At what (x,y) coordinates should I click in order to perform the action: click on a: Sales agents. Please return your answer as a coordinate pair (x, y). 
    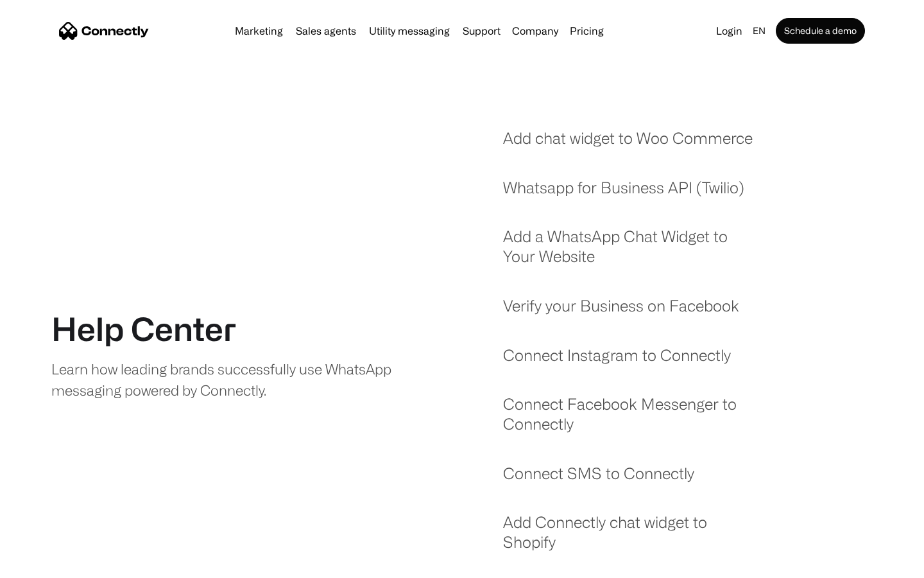
    Looking at the image, I should click on (326, 31).